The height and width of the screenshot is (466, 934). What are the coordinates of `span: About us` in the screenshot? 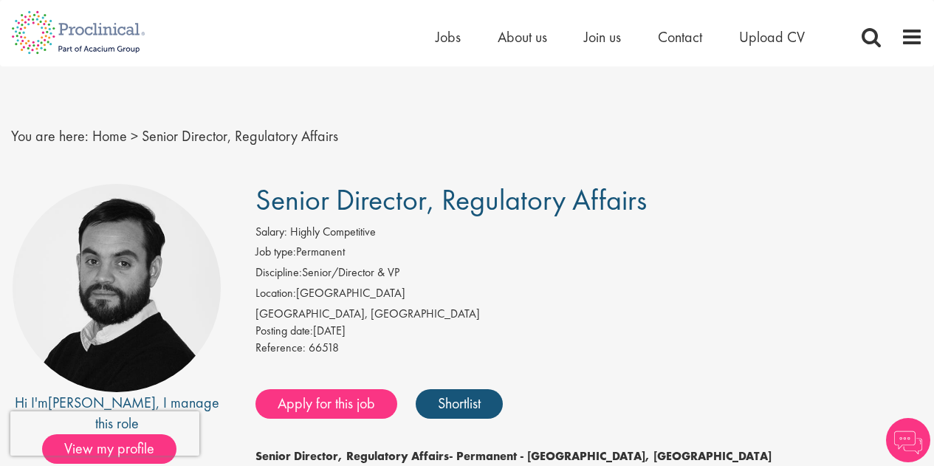 It's located at (522, 37).